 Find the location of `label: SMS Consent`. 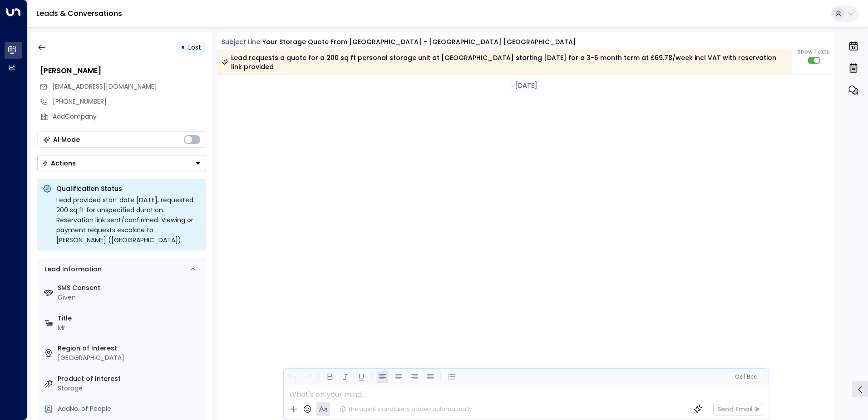

label: SMS Consent is located at coordinates (130, 287).